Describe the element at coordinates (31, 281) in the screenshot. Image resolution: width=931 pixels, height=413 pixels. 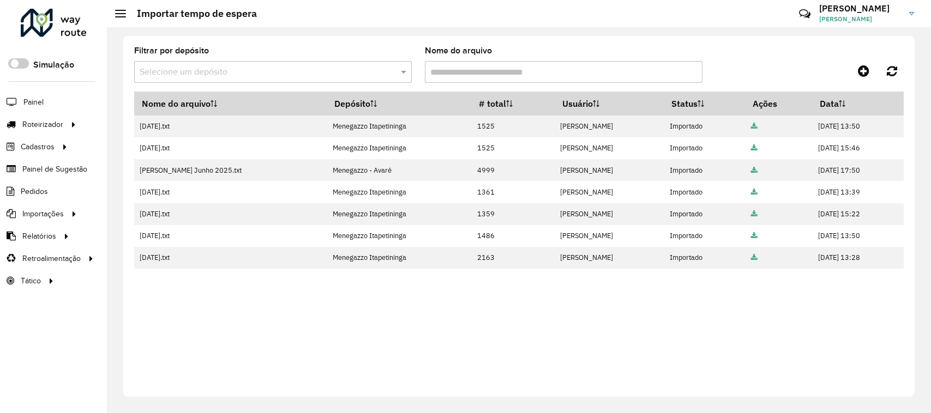
I see `span: Tático` at that location.